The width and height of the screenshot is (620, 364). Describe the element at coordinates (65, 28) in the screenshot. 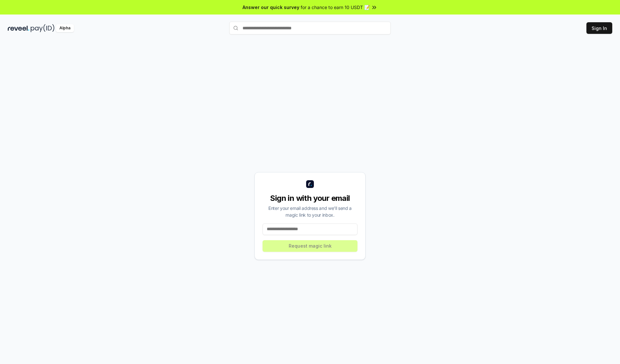

I see `div: Alpha` at that location.